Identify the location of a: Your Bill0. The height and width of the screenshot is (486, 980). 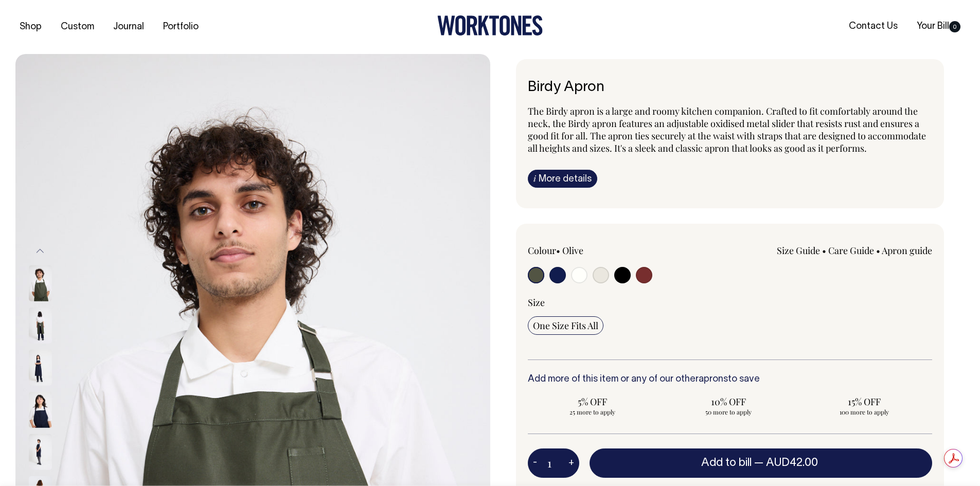
(938, 26).